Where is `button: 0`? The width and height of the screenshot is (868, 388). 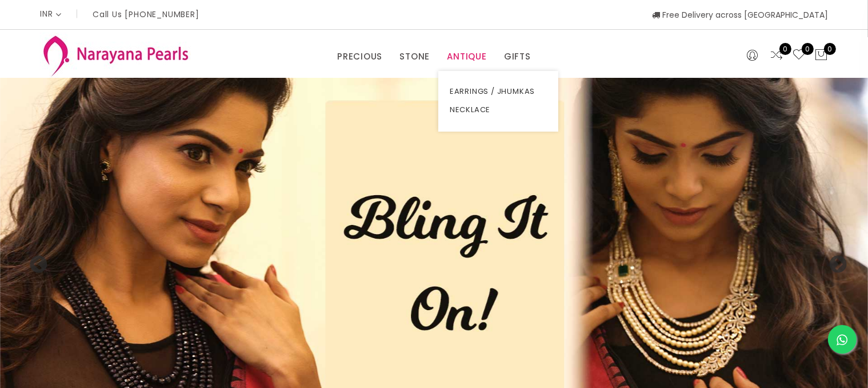 button: 0 is located at coordinates (821, 55).